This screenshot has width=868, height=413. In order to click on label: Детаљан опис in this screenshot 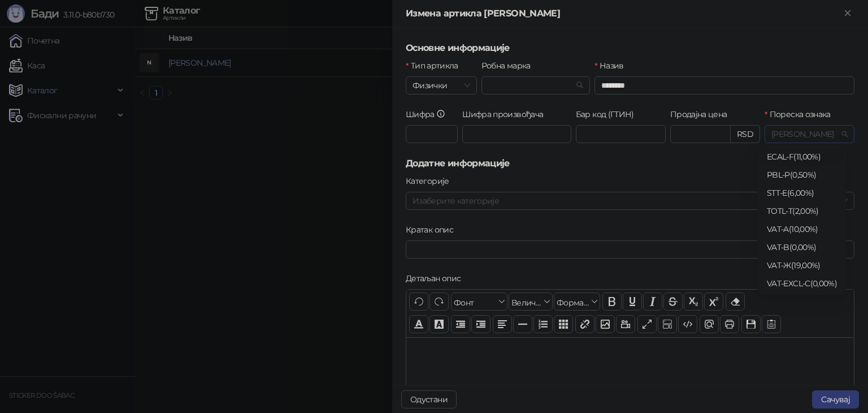, I will do `click(436, 278)`.